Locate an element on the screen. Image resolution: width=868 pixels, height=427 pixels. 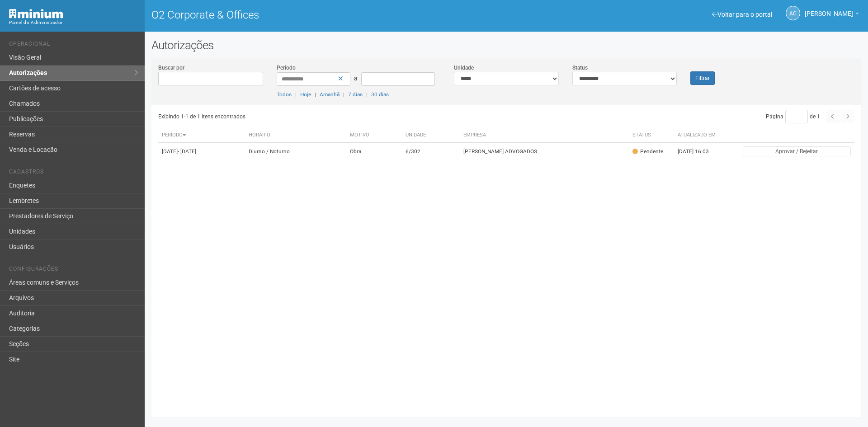
td: Diurno / Noturno is located at coordinates (296, 151).